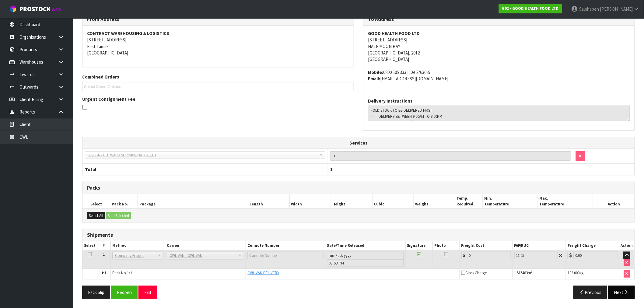 This screenshot has width=644, height=308. Describe the element at coordinates (269, 201) in the screenshot. I see `th: Length` at that location.